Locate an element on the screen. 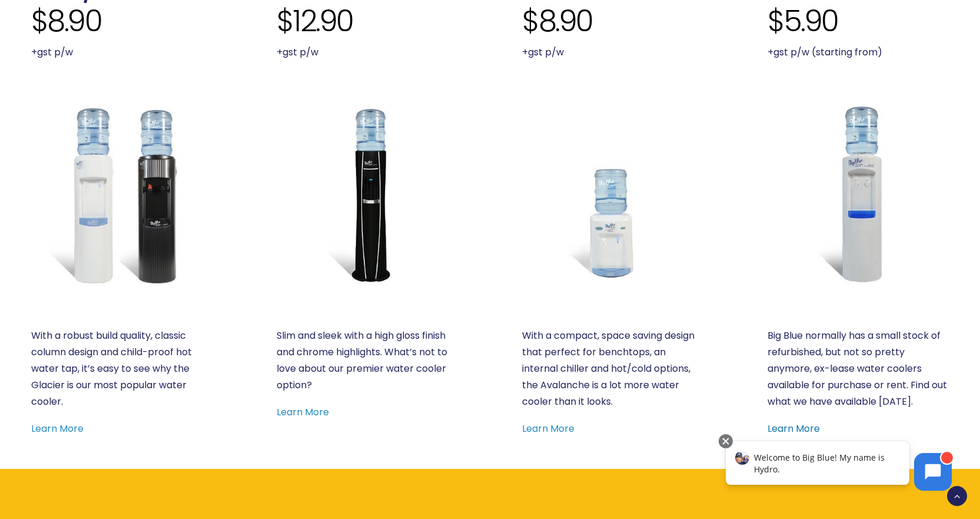  a: Refurbished is located at coordinates (858, 194).